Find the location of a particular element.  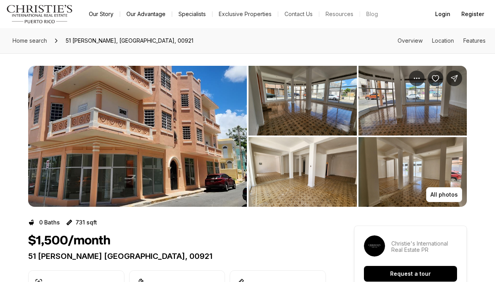

img: logo is located at coordinates (39, 14).